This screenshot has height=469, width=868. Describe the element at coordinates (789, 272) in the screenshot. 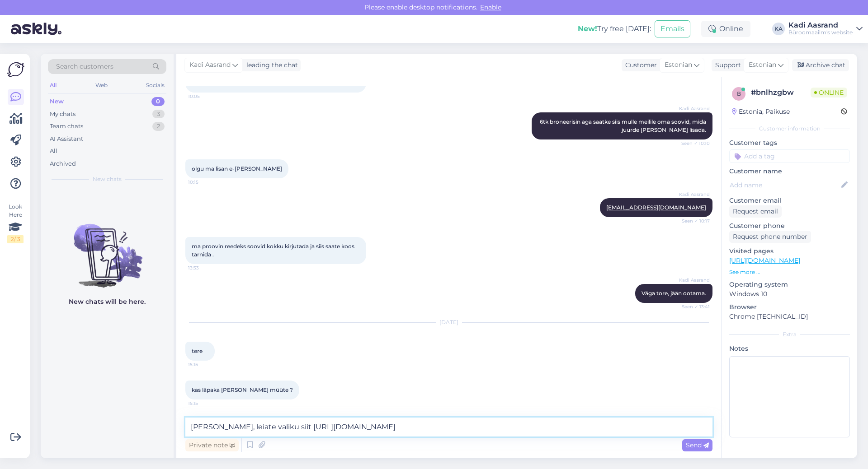

I see `p: See more ...` at that location.